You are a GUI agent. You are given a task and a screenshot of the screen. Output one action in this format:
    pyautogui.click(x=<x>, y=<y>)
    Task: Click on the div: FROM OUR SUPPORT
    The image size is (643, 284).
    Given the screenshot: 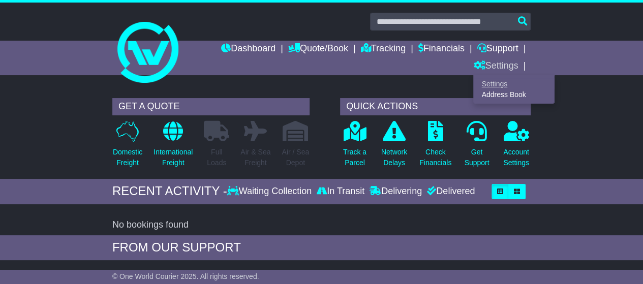 What is the action you would take?
    pyautogui.click(x=321, y=247)
    